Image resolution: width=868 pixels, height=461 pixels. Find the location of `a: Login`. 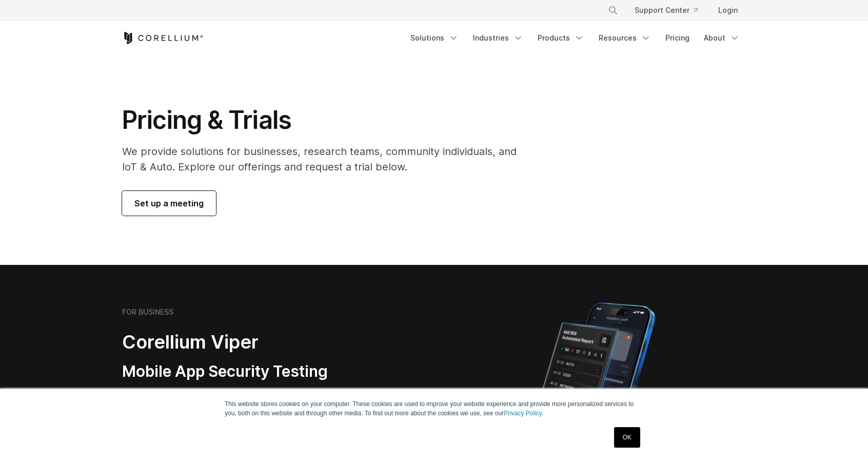

a: Login is located at coordinates (728, 10).